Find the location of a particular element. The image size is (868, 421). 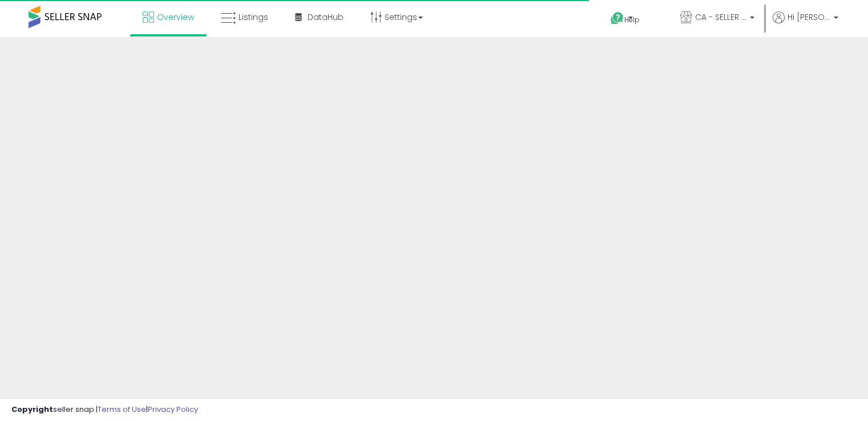

div: seller snap | | is located at coordinates (104, 409).